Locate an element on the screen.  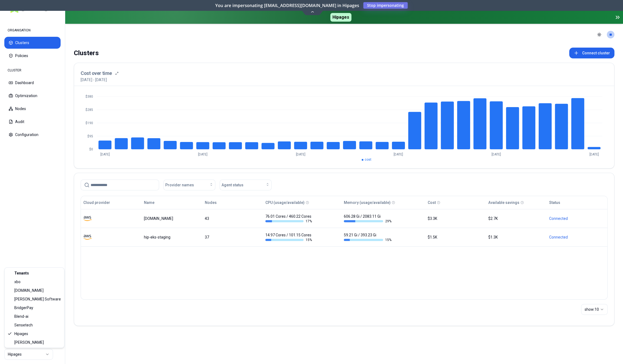
span: Blend-ai is located at coordinates (21, 316).